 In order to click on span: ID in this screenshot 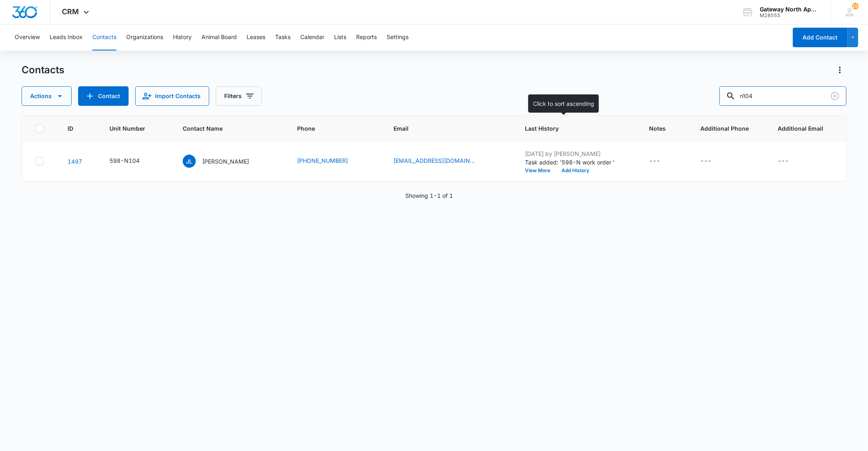, I will do `click(73, 128)`.